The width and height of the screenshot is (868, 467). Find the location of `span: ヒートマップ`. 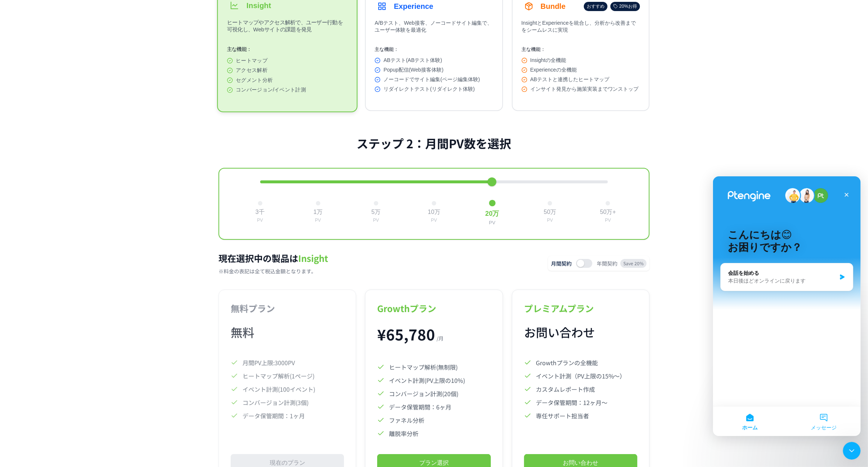

span: ヒートマップ is located at coordinates (252, 60).